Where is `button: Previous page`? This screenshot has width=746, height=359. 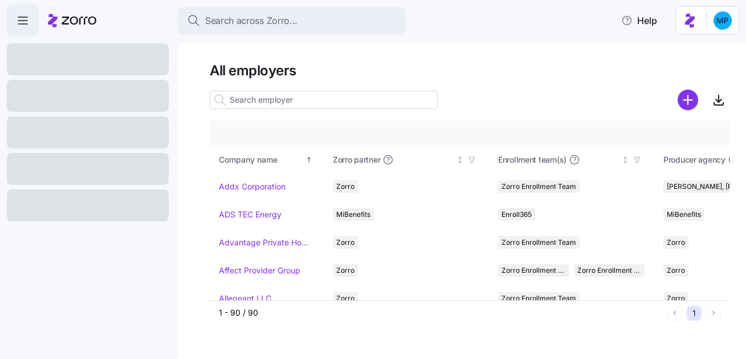 button: Previous page is located at coordinates (675, 313).